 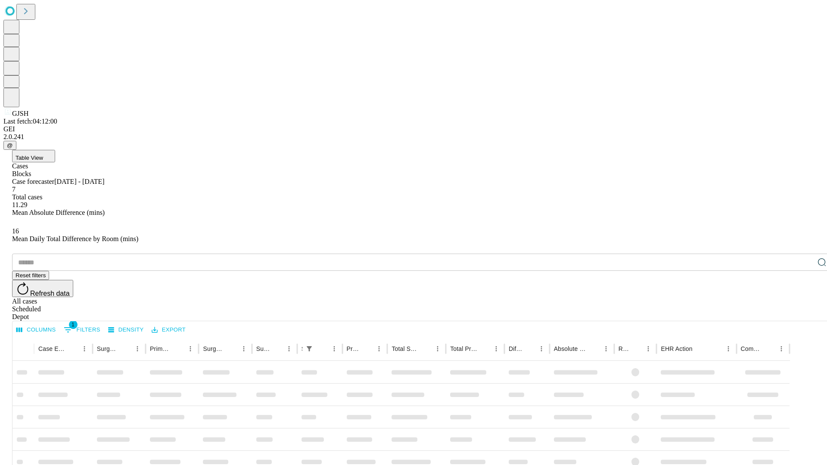 I want to click on button: Select columns, so click(x=36, y=330).